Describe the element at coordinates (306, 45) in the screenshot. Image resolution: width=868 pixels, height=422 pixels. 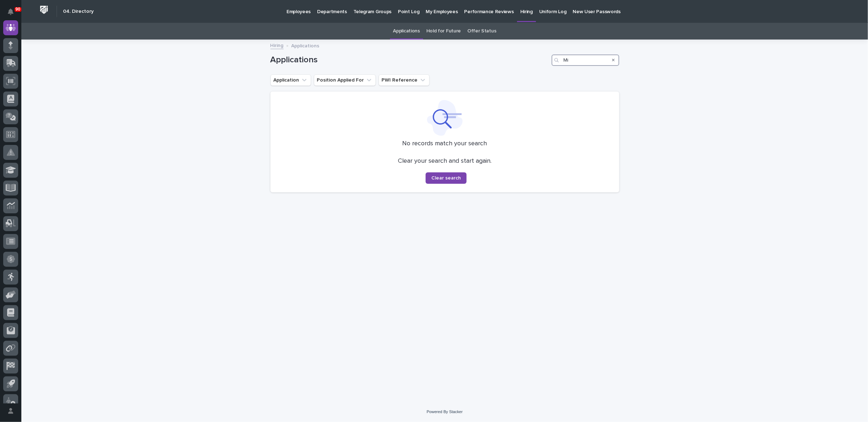
I see `p: Applications` at that location.